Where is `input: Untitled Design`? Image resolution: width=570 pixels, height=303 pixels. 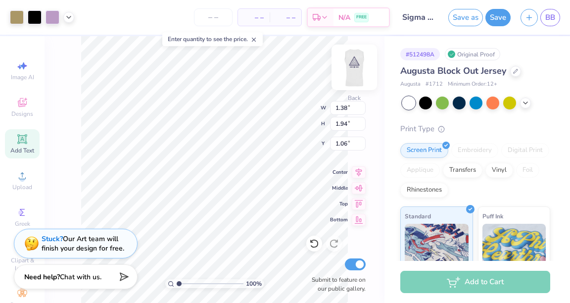 input: Untitled Design is located at coordinates (419, 17).